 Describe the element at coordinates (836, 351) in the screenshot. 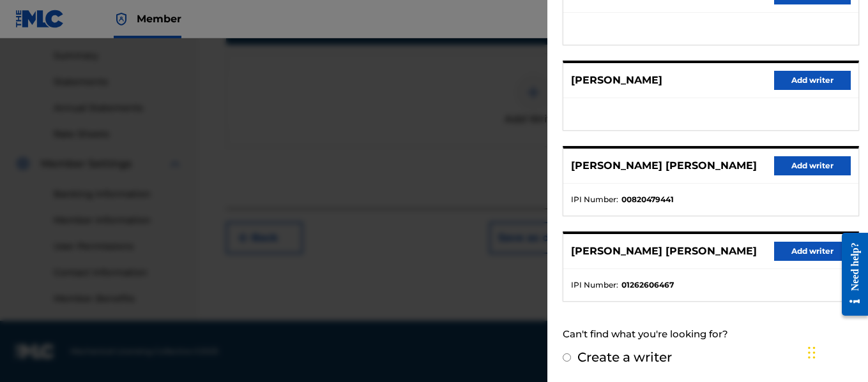

I see `div: Chat Widget` at that location.